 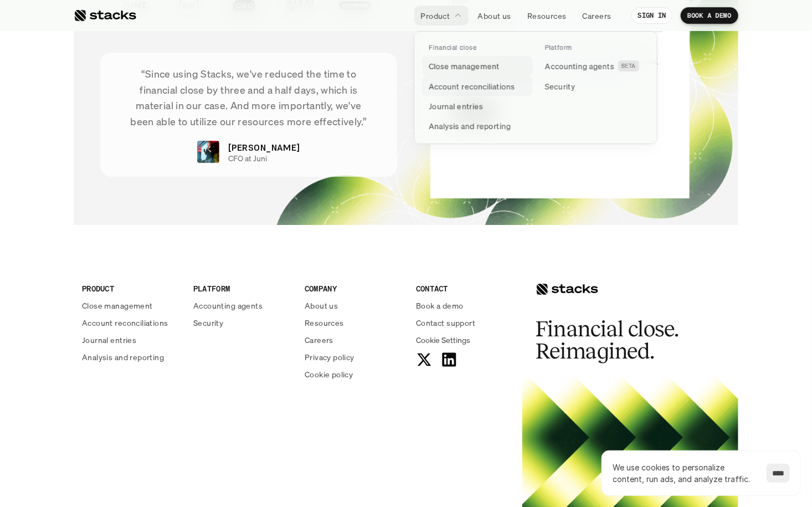 What do you see at coordinates (329, 357) in the screenshot?
I see `p: Privacy policy` at bounding box center [329, 357].